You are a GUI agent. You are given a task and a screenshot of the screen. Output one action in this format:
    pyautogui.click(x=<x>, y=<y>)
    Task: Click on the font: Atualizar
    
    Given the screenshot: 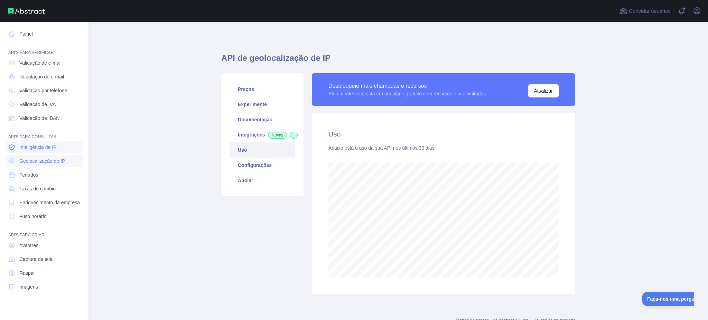 What is the action you would take?
    pyautogui.click(x=544, y=91)
    